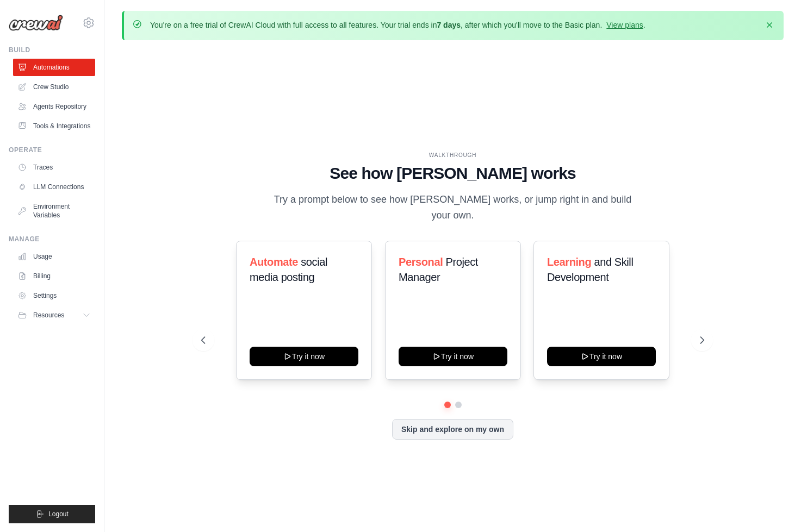 Image resolution: width=801 pixels, height=532 pixels. I want to click on p: You're on a free trial of CrewAI Cloud with full access to all features. Your trial ends in , aft..., so click(398, 25).